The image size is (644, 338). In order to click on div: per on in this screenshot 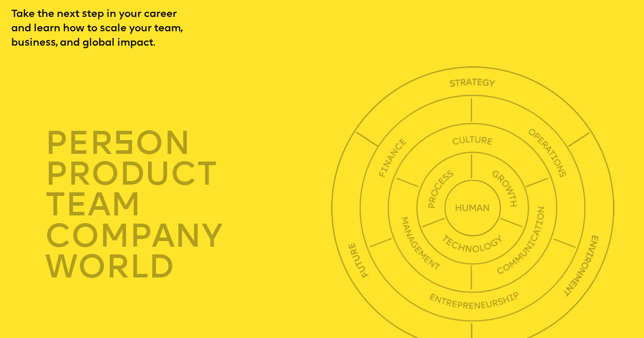, I will do `click(190, 143)`.